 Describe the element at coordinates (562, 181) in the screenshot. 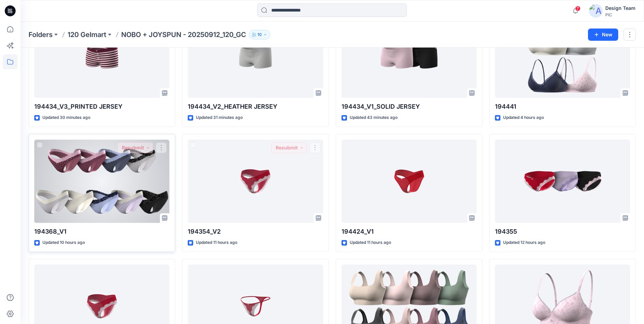

I see `a: 194355` at that location.